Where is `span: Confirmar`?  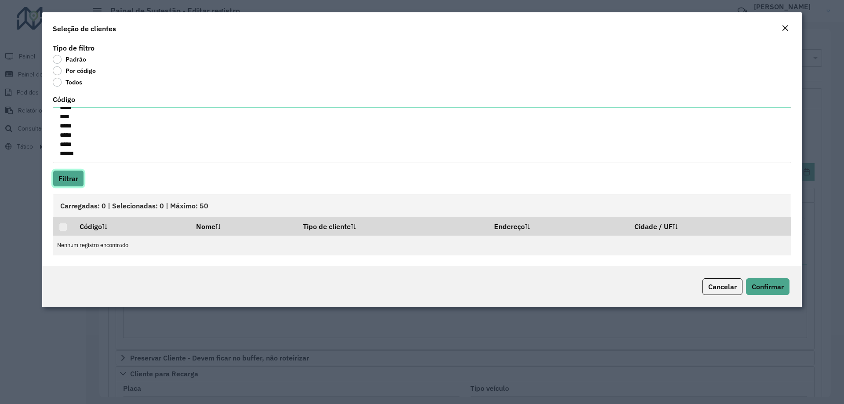 span: Confirmar is located at coordinates (767, 287).